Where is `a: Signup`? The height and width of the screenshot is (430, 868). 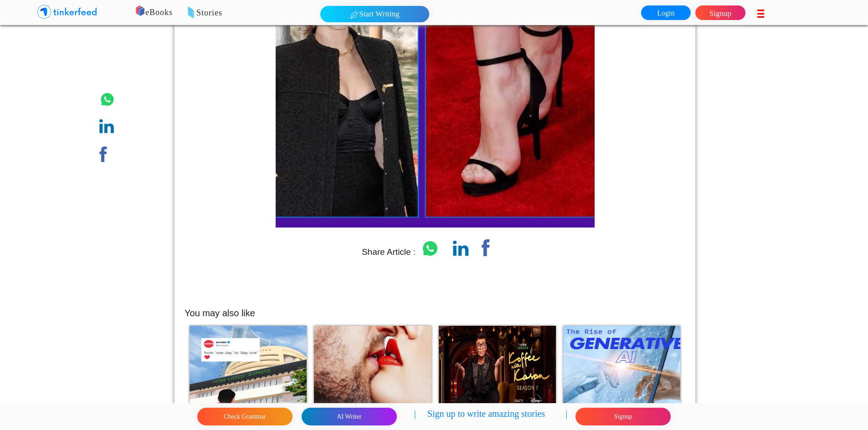
a: Signup is located at coordinates (721, 13).